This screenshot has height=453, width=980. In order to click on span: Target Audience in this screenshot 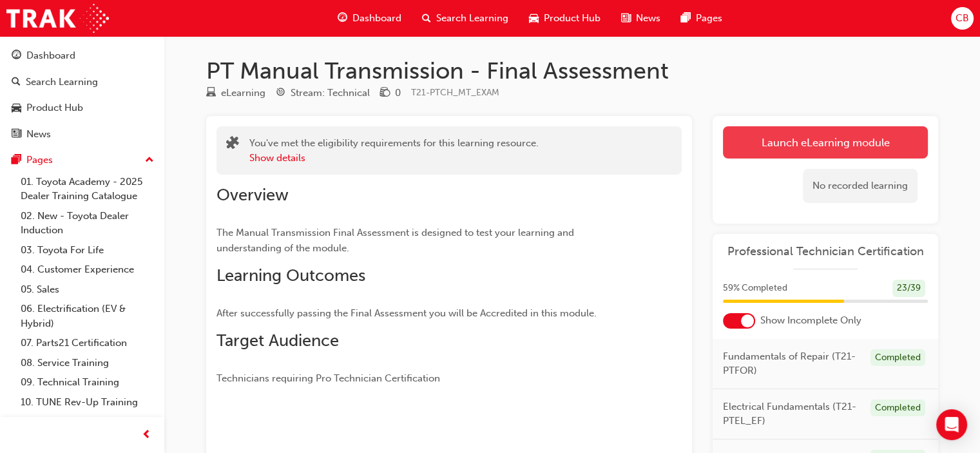, I will do `click(278, 340)`.